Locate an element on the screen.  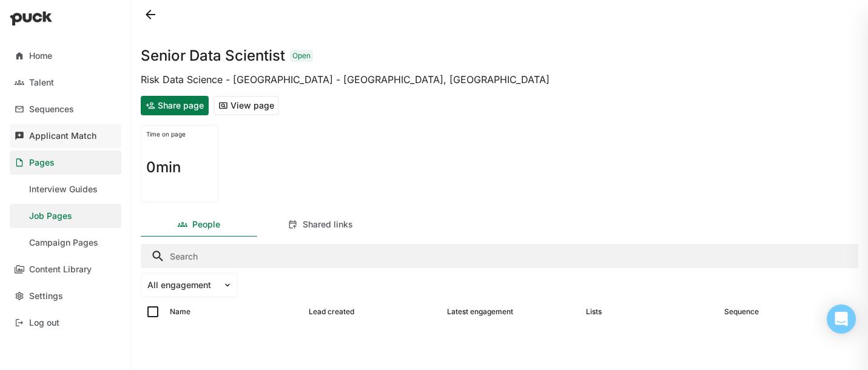
div: People is located at coordinates (206, 224).